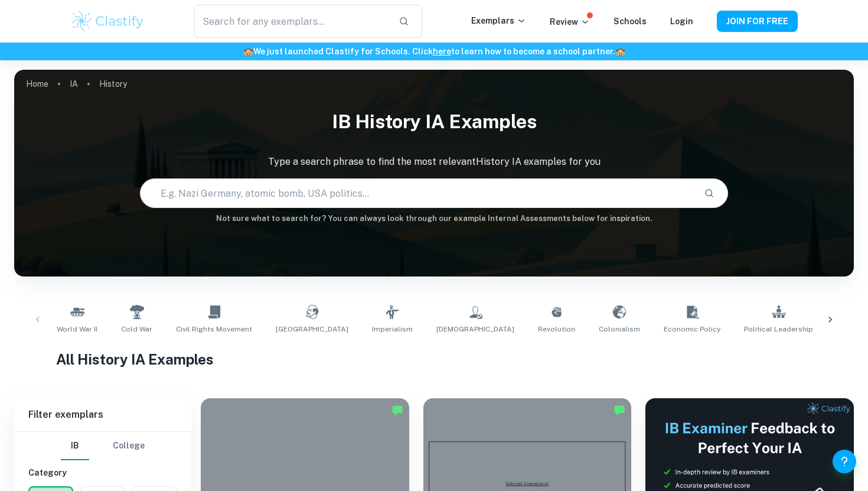 Image resolution: width=868 pixels, height=491 pixels. What do you see at coordinates (292, 21) in the screenshot?
I see `input: Search for any exemplars...` at bounding box center [292, 21].